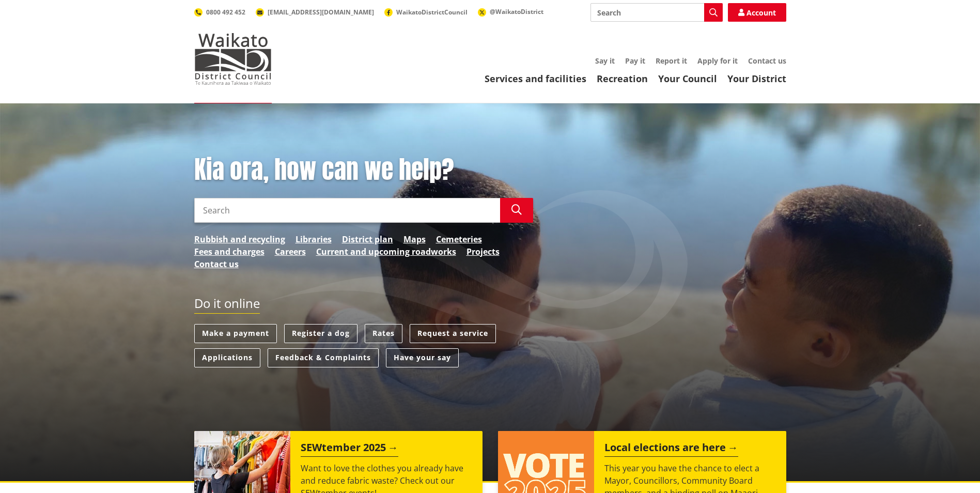 The image size is (980, 493). I want to click on a: Careers, so click(291, 252).